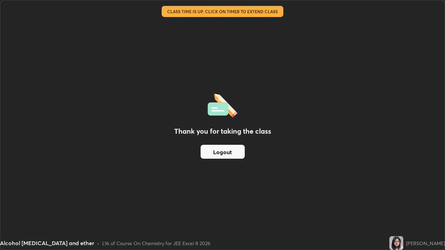 This screenshot has height=250, width=445. Describe the element at coordinates (222, 105) in the screenshot. I see `img: offlineFeedback.1438e8b3.svg` at that location.